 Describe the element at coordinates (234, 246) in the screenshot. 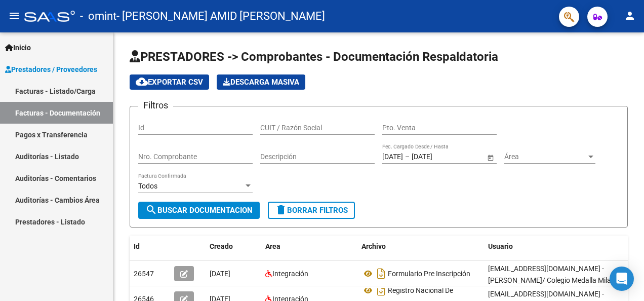

I see `datatable-header-cell: Creado` at that location.